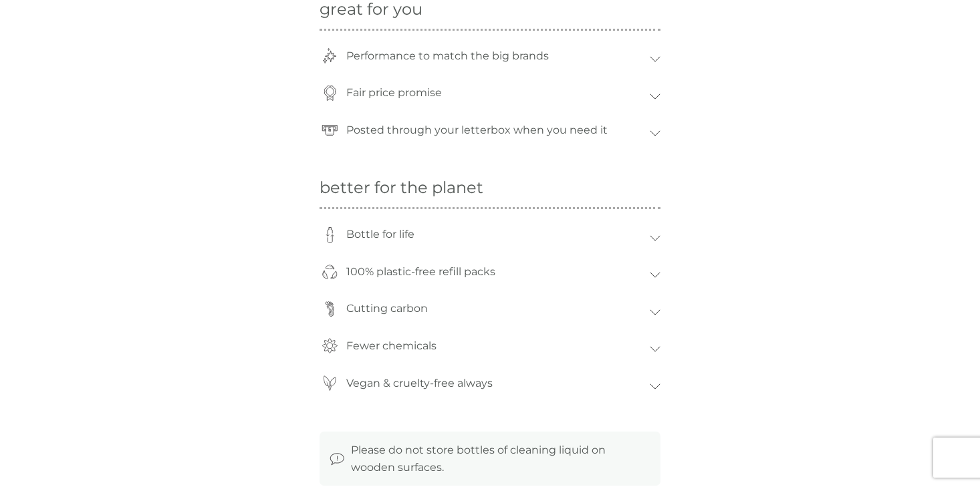 The image size is (980, 487). I want to click on p: Cutting carbon, so click(387, 309).